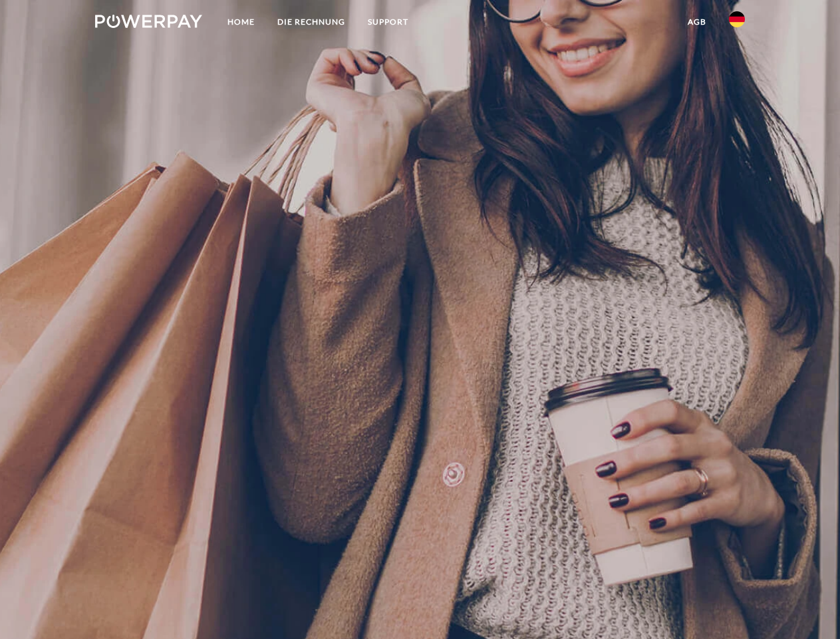 The height and width of the screenshot is (639, 840). Describe the element at coordinates (697, 22) in the screenshot. I see `a: agb` at that location.